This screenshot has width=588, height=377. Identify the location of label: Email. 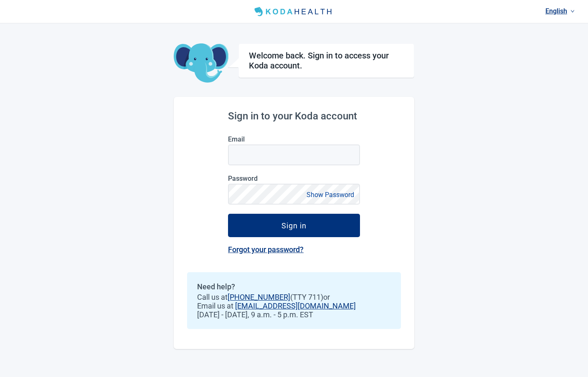
(294, 139).